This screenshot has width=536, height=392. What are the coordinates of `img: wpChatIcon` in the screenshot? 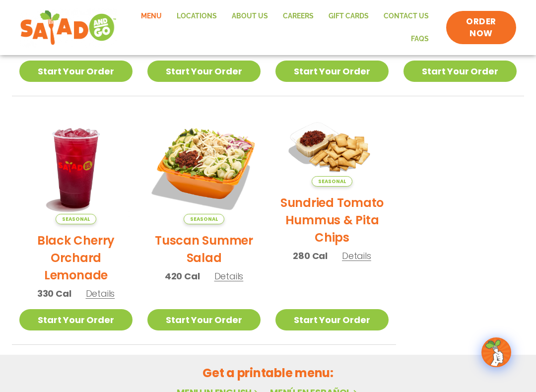 It's located at (497, 352).